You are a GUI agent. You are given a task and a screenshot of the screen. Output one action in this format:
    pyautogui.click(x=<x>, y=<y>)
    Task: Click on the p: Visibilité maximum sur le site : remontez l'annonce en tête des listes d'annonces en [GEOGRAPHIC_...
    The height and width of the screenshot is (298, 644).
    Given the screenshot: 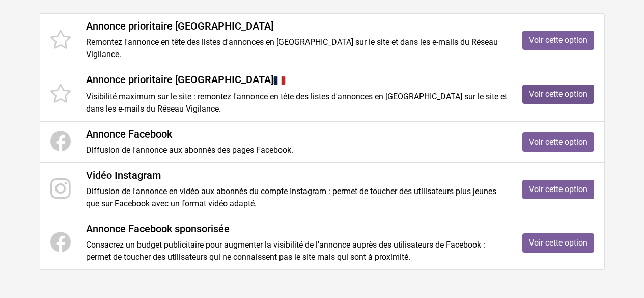 What is the action you would take?
    pyautogui.click(x=297, y=103)
    